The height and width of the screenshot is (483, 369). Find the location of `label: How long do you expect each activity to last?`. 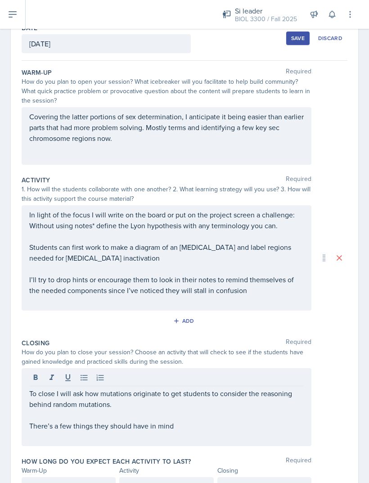

label: How long do you expect each activity to last? is located at coordinates (106, 462).